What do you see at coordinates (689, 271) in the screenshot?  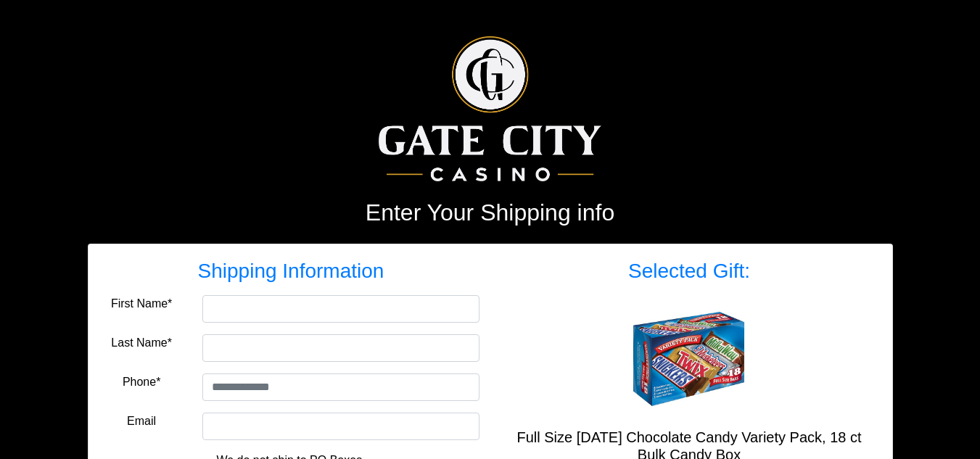 I see `h3: Selected Gift:` at bounding box center [689, 271].